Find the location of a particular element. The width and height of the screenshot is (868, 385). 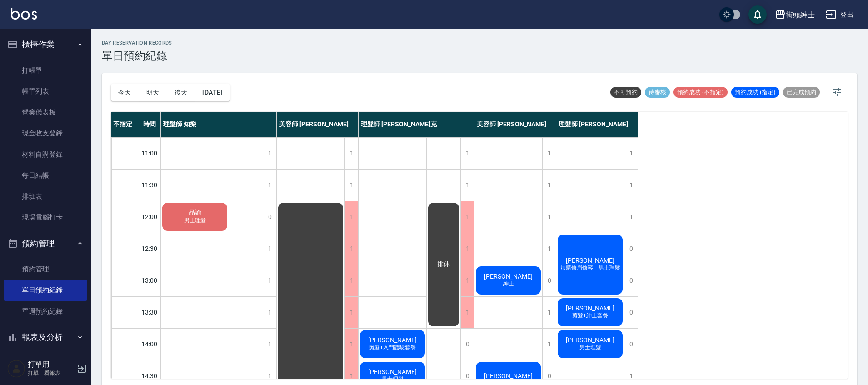

button: 今天 is located at coordinates (125, 93).